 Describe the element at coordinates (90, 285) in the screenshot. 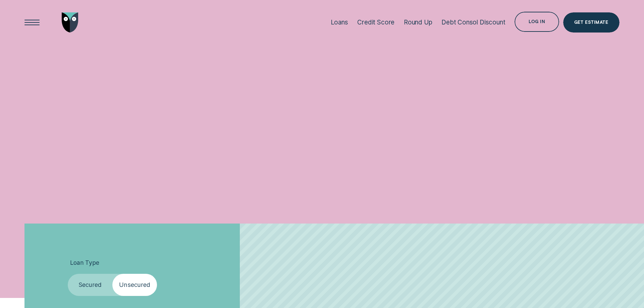

I see `label: Secured` at that location.